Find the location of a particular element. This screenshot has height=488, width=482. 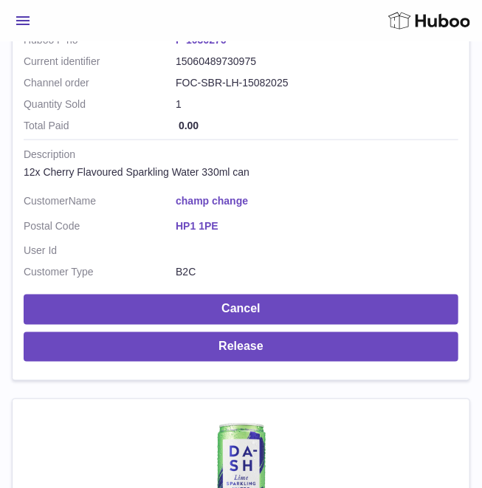

dd: FOC-SBR-LH-15082025 is located at coordinates (316, 83).